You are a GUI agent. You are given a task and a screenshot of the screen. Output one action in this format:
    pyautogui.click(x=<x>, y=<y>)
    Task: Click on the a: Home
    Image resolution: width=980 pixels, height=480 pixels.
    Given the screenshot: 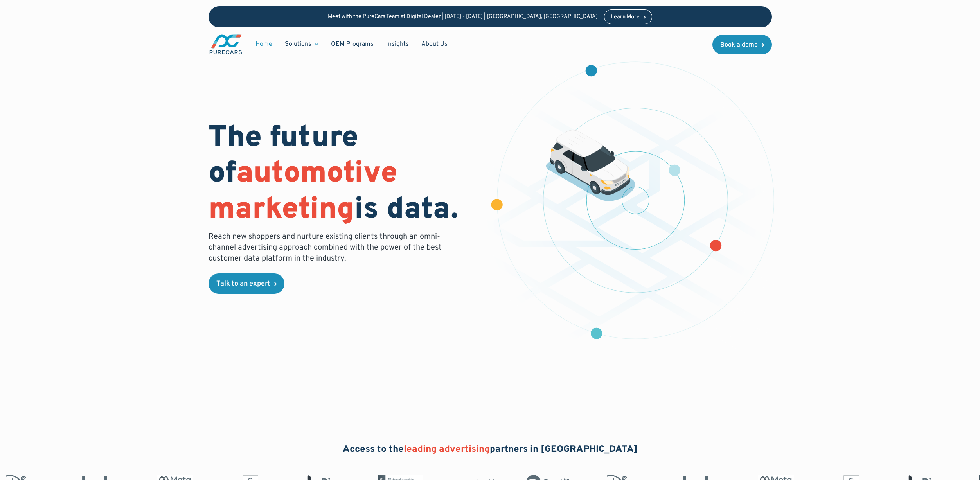 What is the action you would take?
    pyautogui.click(x=263, y=44)
    